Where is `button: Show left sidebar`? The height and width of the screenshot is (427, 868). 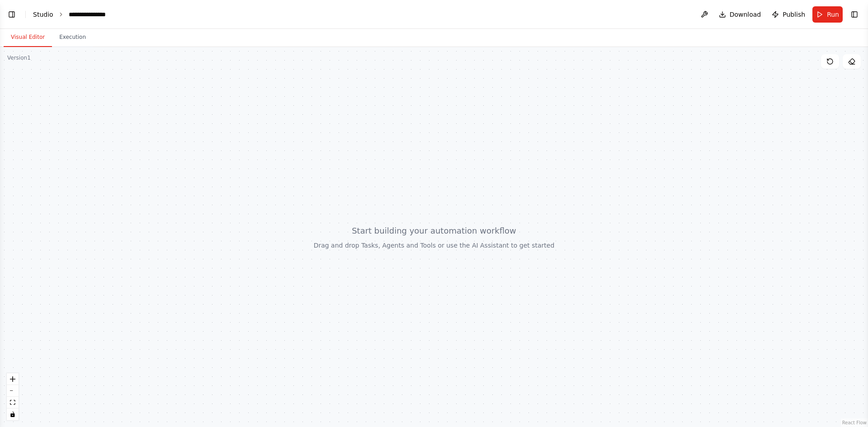
button: Show left sidebar is located at coordinates (12, 15).